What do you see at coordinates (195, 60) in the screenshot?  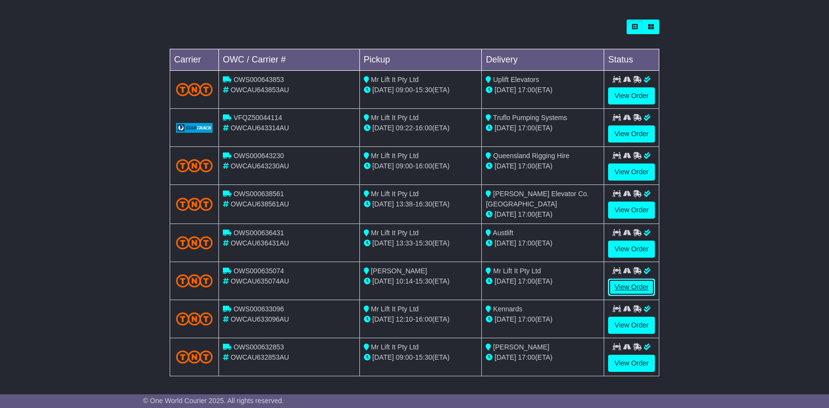 I see `td: Carrier` at bounding box center [195, 60].